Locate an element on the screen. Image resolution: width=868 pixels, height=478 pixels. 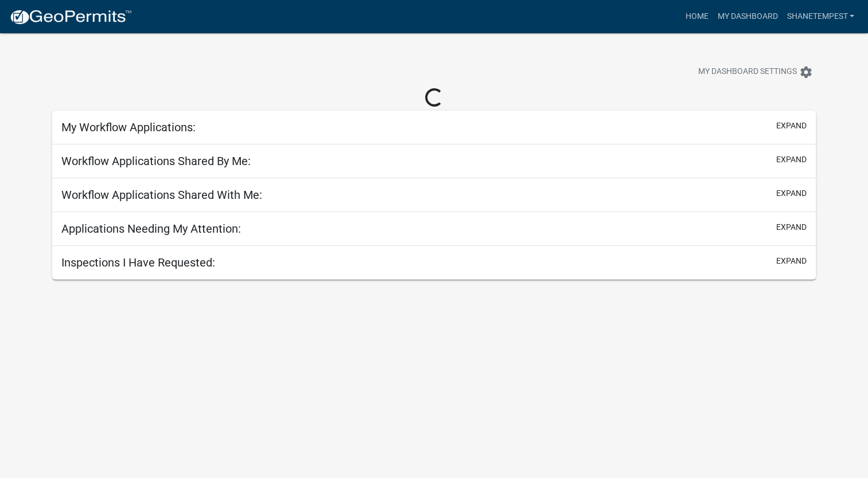
a: shanetempest is located at coordinates (820, 17).